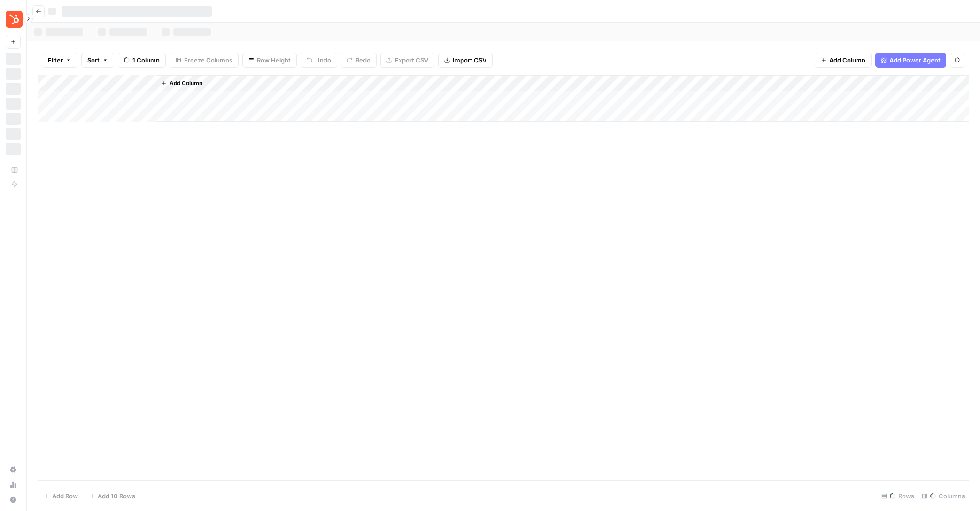  Describe the element at coordinates (915, 60) in the screenshot. I see `span: Add Power Agent` at that location.